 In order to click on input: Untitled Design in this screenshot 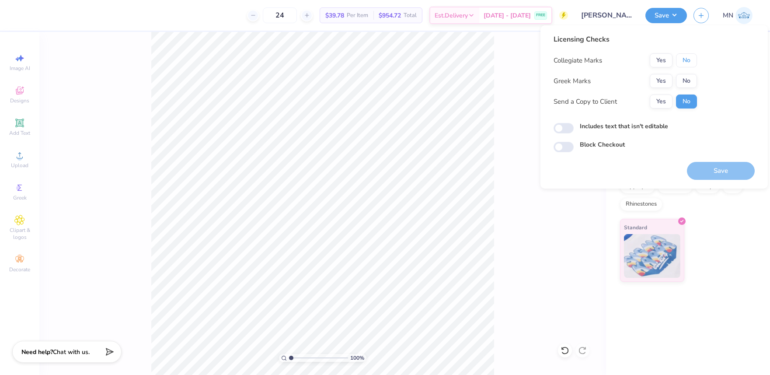, I will do `click(606, 15)`.